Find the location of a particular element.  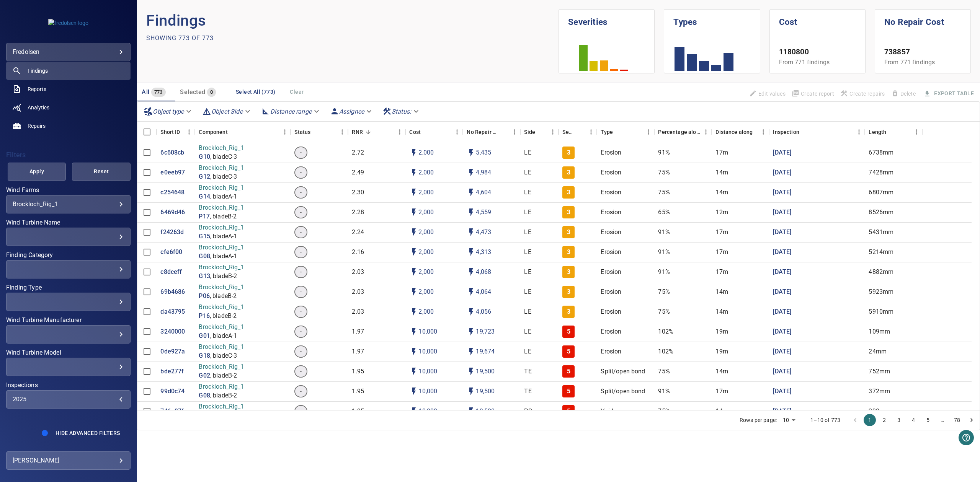

p: G10 is located at coordinates (204, 157).